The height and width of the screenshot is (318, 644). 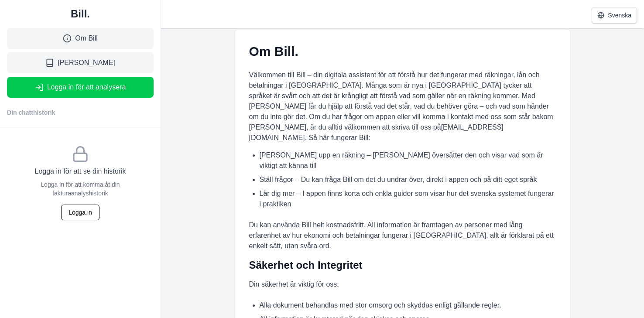 What do you see at coordinates (402, 106) in the screenshot?
I see `p: Välkommen till Bill – din digitala assistent för att förstå hur det fungerar med räkningar, lån o...` at bounding box center [402, 106].